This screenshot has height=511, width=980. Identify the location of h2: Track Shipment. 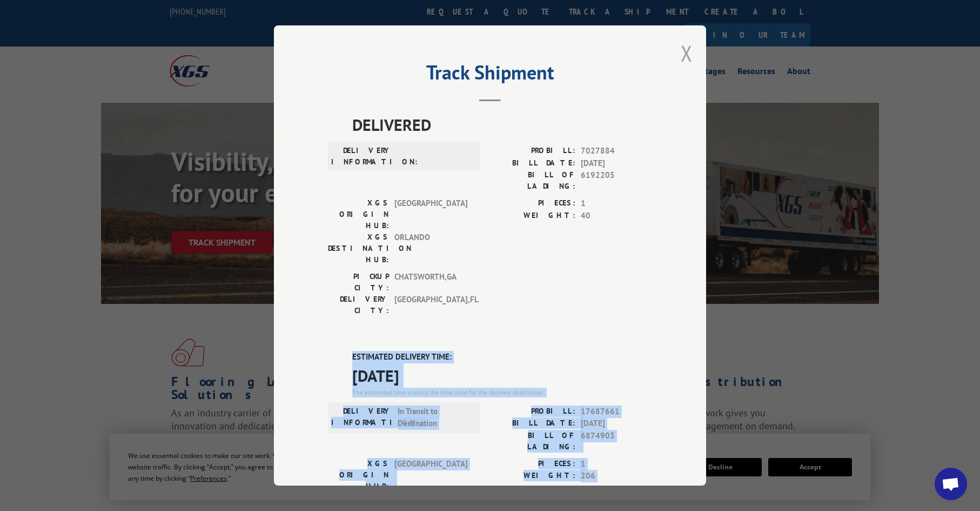
(490, 75).